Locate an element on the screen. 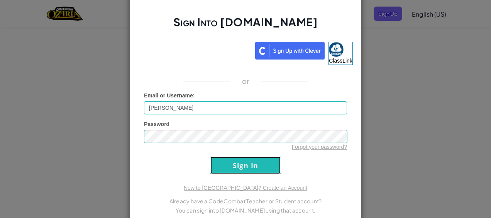  span: Email or Username is located at coordinates (168, 95).